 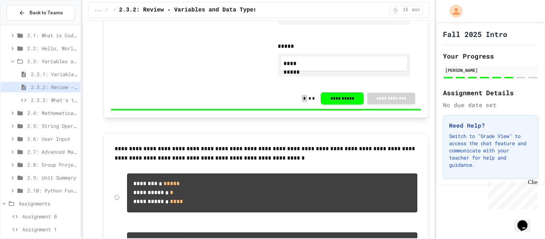 What do you see at coordinates (48, 203) in the screenshot?
I see `span: Assignments` at bounding box center [48, 203].